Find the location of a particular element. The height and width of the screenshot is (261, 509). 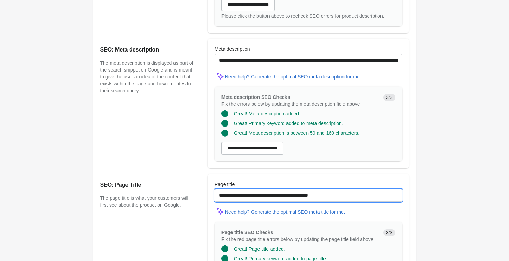

label: Meta description is located at coordinates (232, 49).